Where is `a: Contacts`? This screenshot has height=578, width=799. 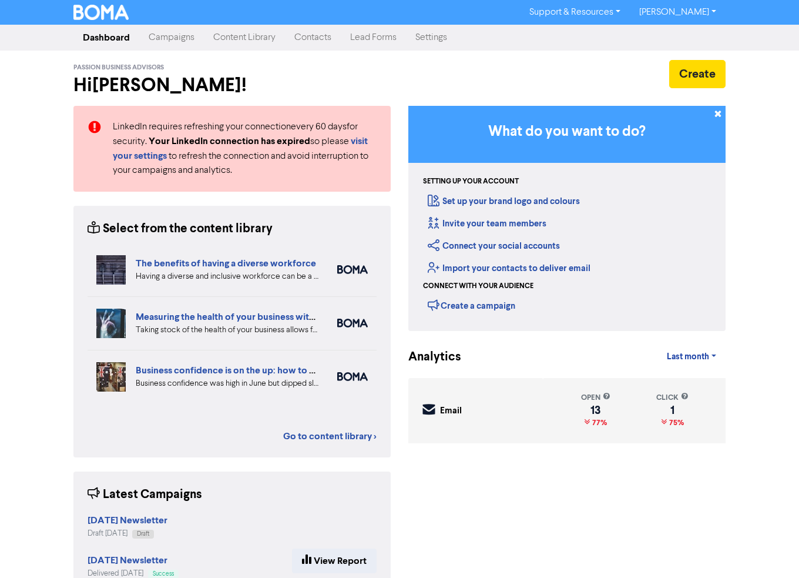 a: Contacts is located at coordinates (313, 38).